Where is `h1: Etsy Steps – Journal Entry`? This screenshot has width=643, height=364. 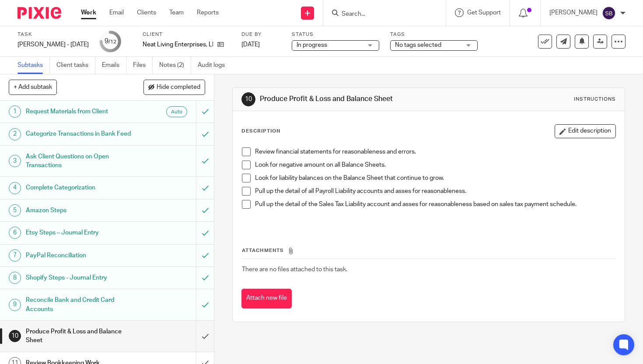 h1: Etsy Steps – Journal Entry is located at coordinates (80, 233).